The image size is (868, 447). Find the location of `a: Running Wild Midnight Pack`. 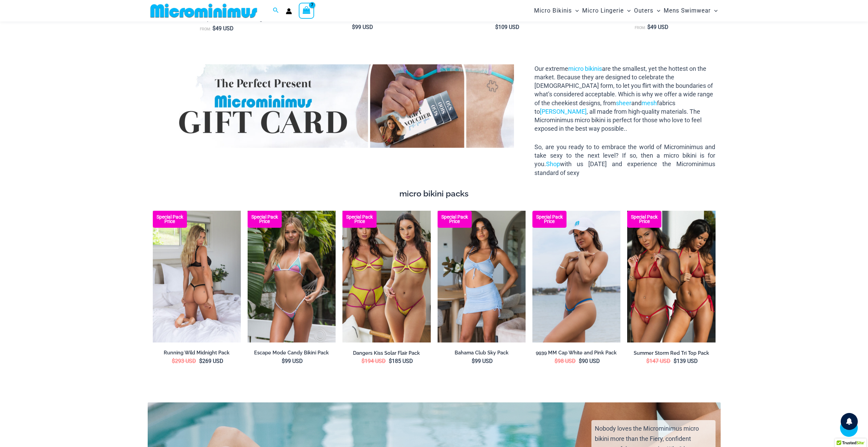

a: Running Wild Midnight Pack is located at coordinates (197, 353).